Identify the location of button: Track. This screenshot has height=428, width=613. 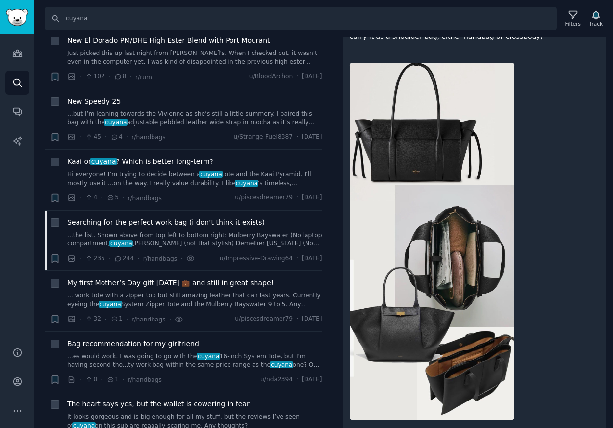
(596, 19).